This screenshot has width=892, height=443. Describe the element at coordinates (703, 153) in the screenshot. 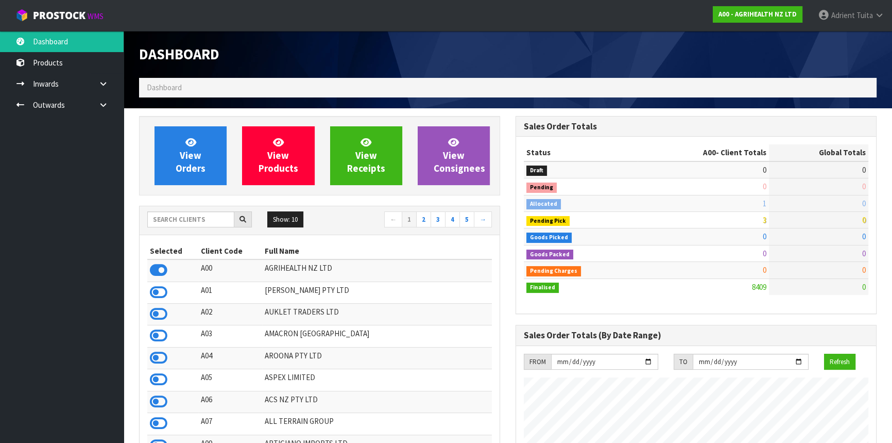

I see `th: - Client Totals` at that location.